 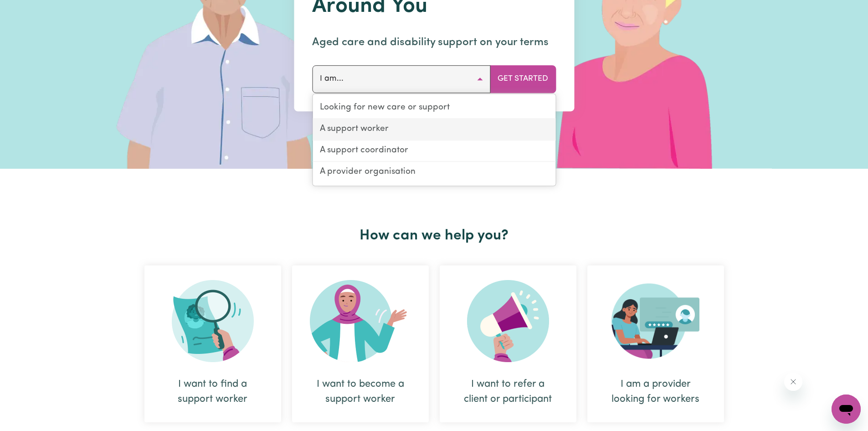 What do you see at coordinates (434, 172) in the screenshot?
I see `a: A provider organisation` at bounding box center [434, 172].